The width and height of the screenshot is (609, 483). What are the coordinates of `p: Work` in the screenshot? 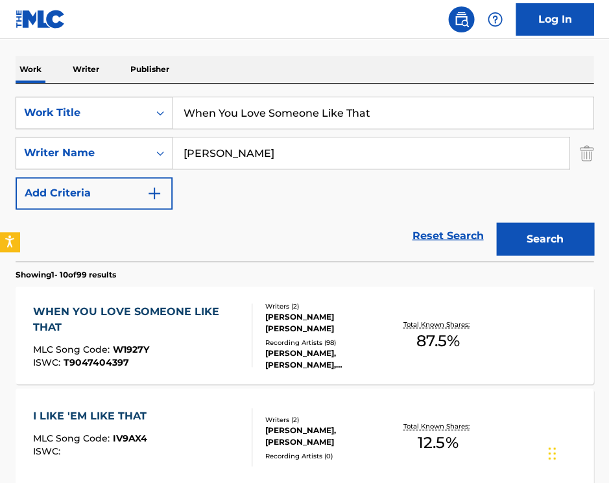 It's located at (31, 69).